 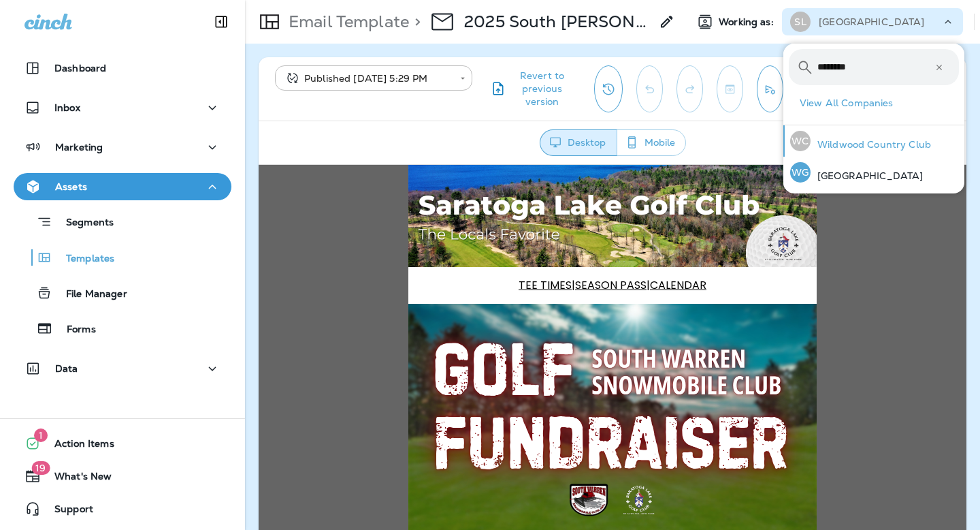 What do you see at coordinates (123, 186) in the screenshot?
I see `button: Assets` at bounding box center [123, 186].